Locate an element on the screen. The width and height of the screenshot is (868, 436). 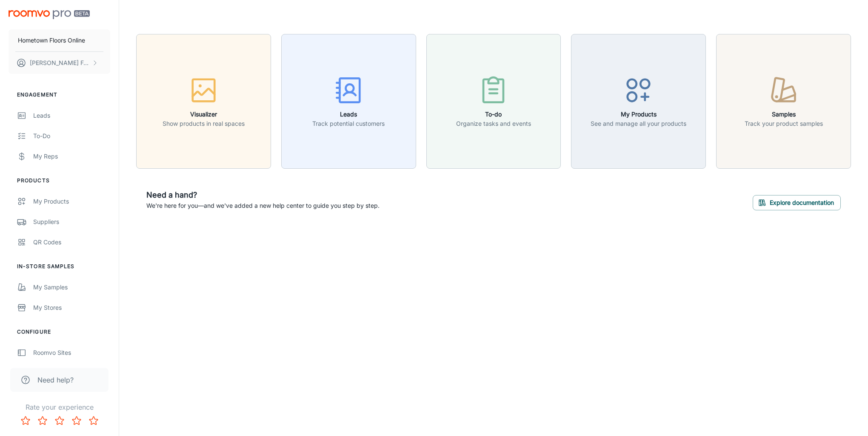
h6: My Products is located at coordinates (638, 114).